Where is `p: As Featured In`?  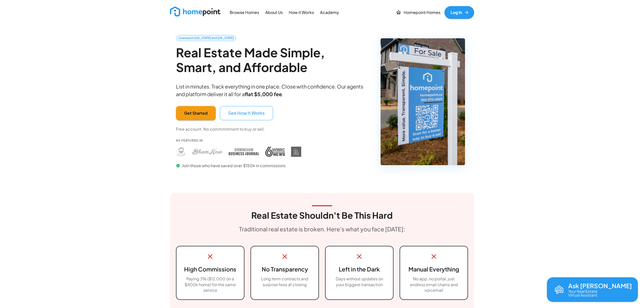 p: As Featured In is located at coordinates (239, 141).